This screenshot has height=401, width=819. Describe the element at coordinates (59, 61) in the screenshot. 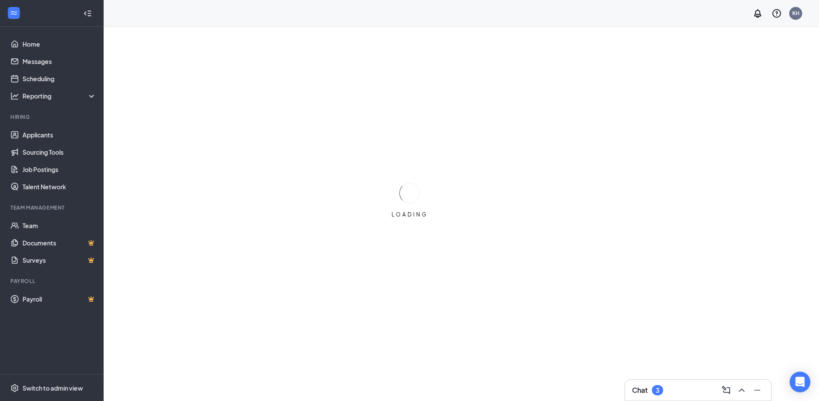

I see `a: Messages` at that location.